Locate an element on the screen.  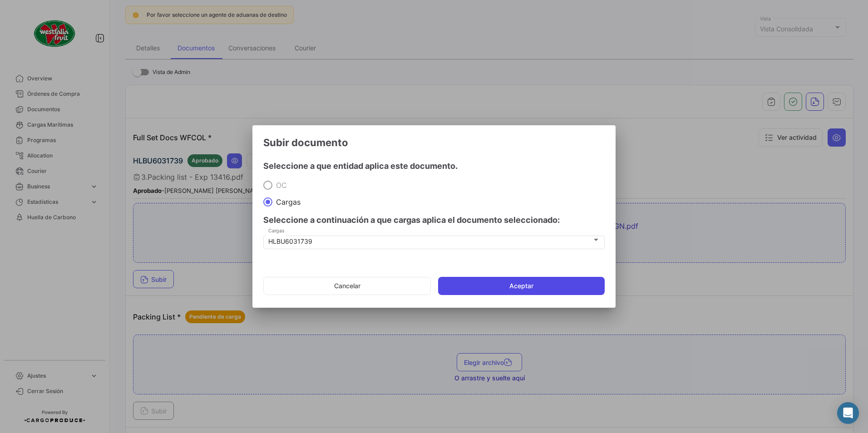
button: Aceptar is located at coordinates (521, 286).